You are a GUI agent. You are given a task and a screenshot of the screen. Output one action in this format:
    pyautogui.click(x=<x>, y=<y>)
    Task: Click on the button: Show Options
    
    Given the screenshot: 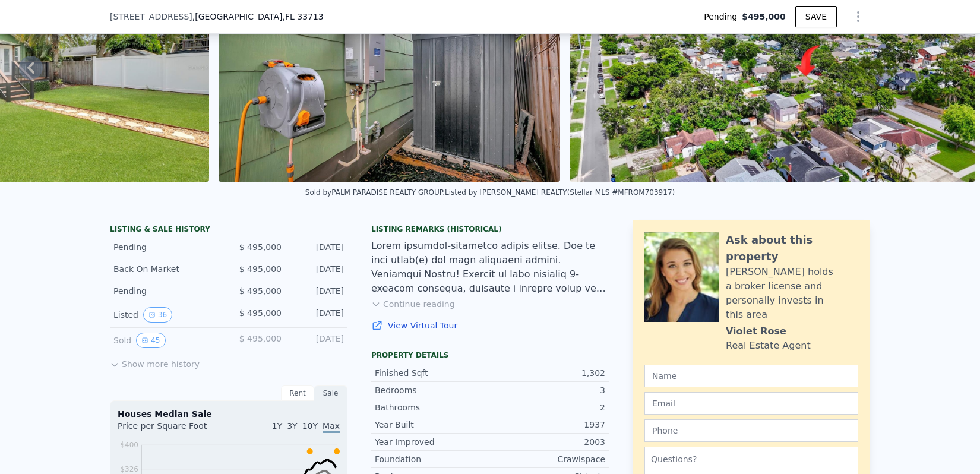 What is the action you would take?
    pyautogui.click(x=859, y=17)
    